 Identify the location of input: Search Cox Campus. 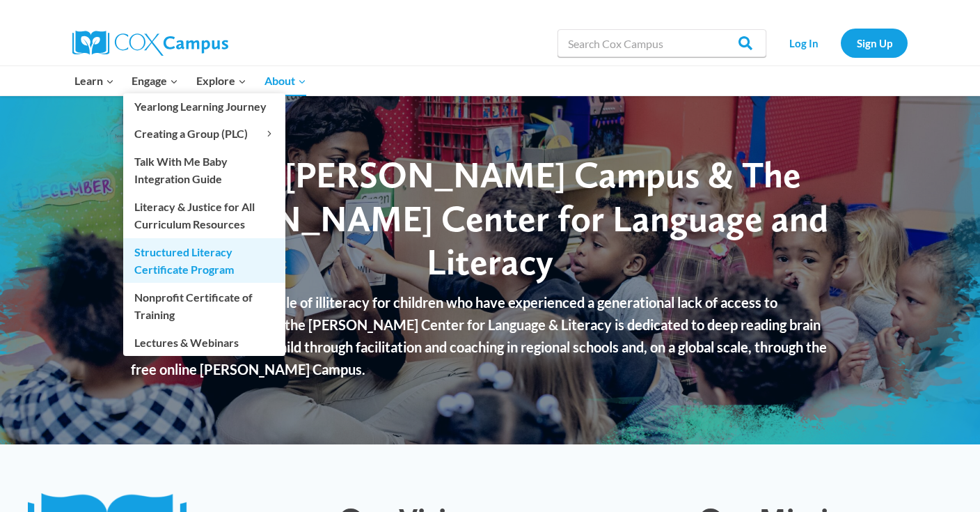
(662, 43).